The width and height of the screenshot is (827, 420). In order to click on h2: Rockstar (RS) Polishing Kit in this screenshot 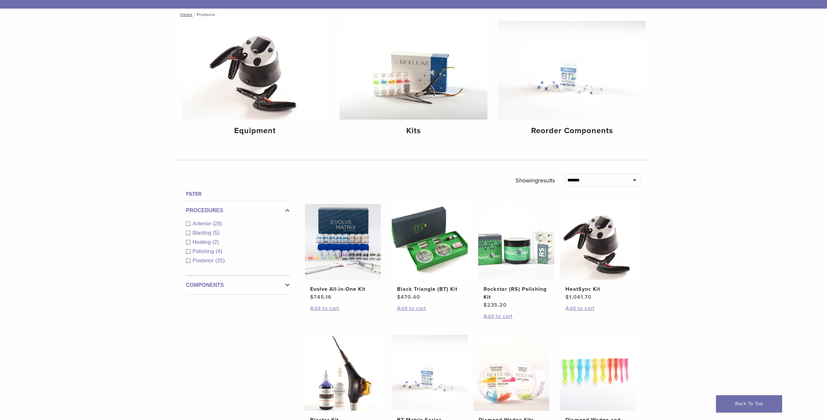, I will do `click(516, 293)`.